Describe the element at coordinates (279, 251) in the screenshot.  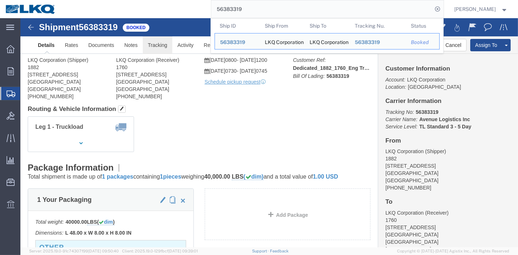
I see `a: Feedback` at that location.